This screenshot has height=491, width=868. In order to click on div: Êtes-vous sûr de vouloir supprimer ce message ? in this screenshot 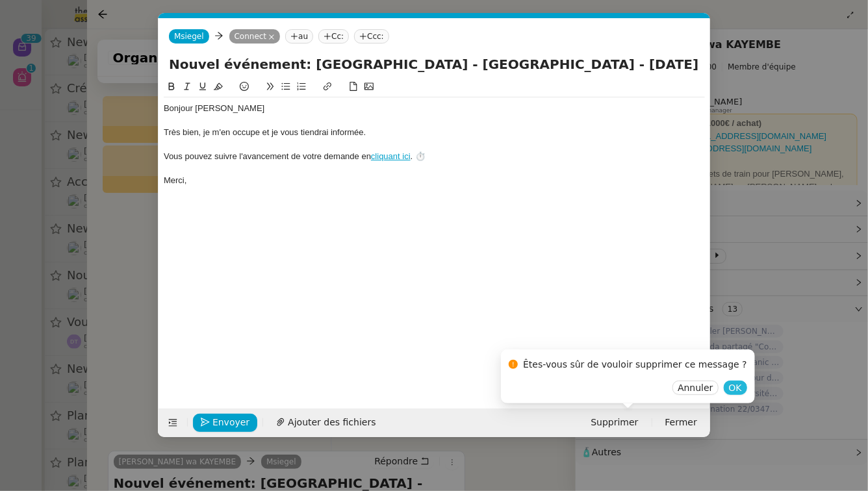, I will do `click(635, 364)`.